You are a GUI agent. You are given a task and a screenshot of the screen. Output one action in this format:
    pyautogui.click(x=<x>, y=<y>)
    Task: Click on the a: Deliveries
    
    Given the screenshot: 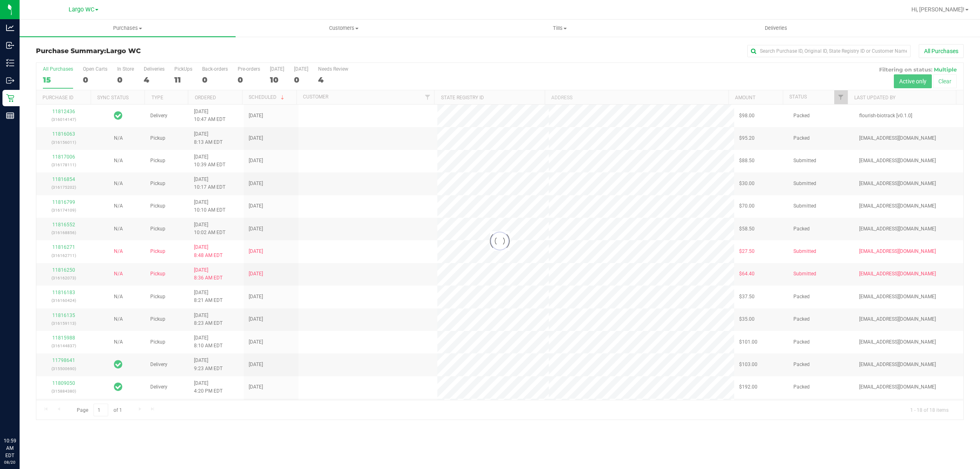 What is the action you would take?
    pyautogui.click(x=776, y=28)
    